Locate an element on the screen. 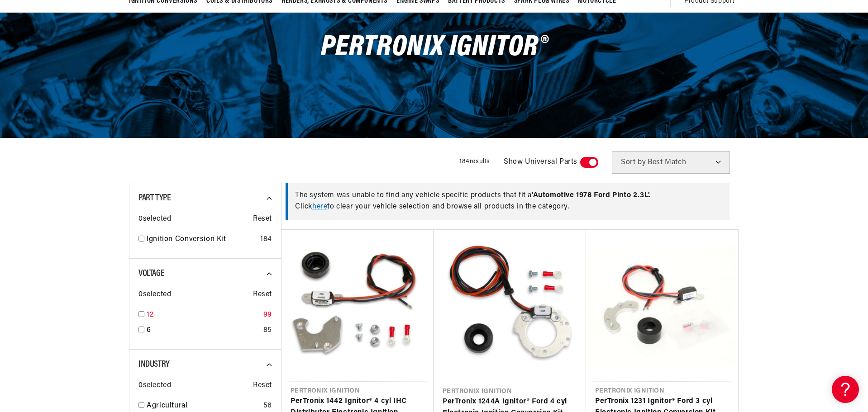  div: The system was unable to find any vehicle specific products that fit a Click to clear your vehicl... is located at coordinates (507, 202).